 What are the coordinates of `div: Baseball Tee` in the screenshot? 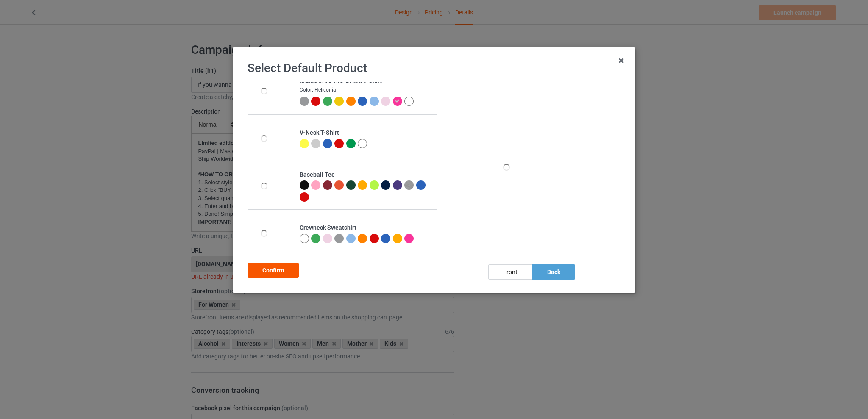 It's located at (366, 175).